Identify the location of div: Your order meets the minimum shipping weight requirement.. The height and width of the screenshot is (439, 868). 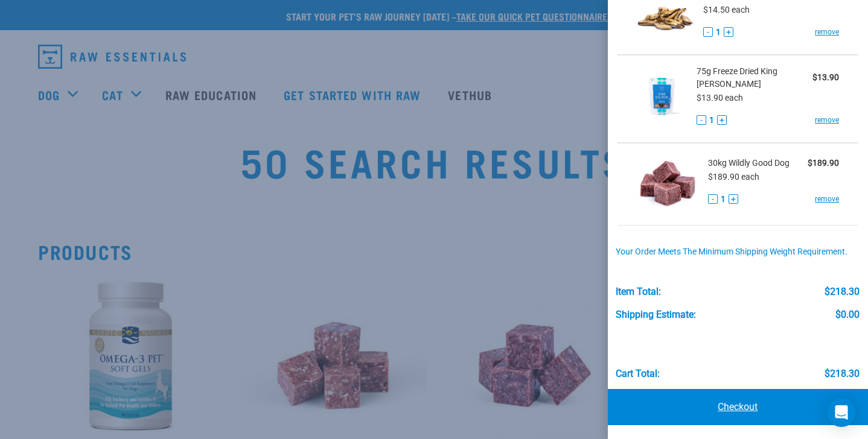
(738, 252).